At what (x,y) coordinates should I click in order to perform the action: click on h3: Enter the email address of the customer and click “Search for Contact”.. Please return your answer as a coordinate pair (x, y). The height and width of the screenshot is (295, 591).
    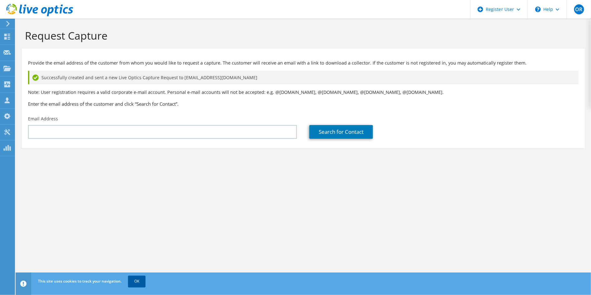
    Looking at the image, I should click on (303, 104).